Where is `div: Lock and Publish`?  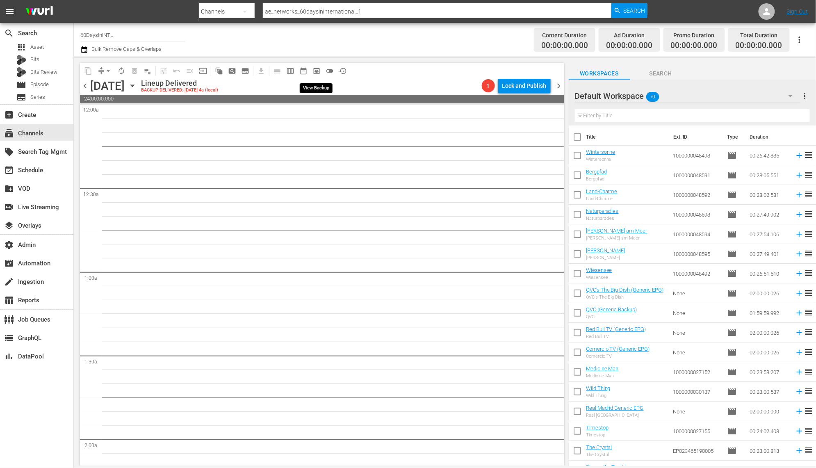
div: Lock and Publish is located at coordinates (524, 86).